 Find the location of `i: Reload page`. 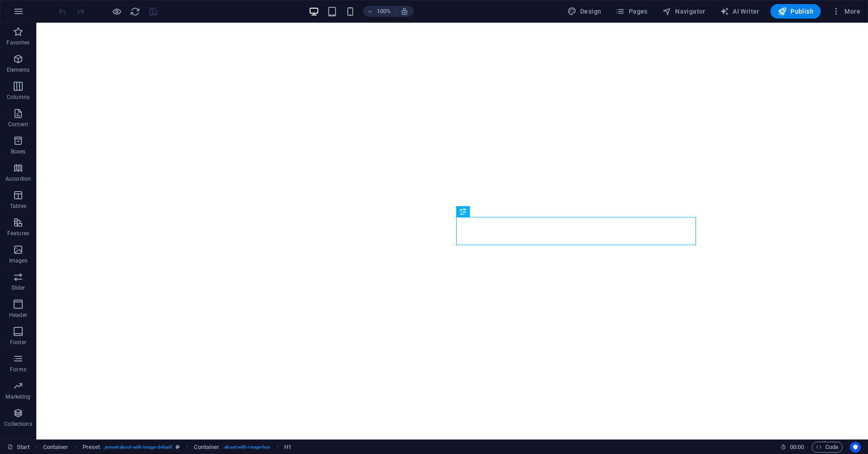

i: Reload page is located at coordinates (135, 11).